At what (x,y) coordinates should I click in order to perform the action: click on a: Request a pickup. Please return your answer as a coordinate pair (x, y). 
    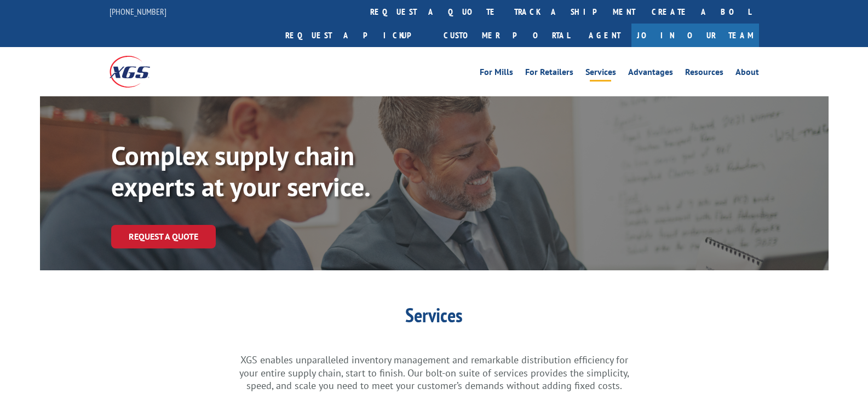
    Looking at the image, I should click on (356, 35).